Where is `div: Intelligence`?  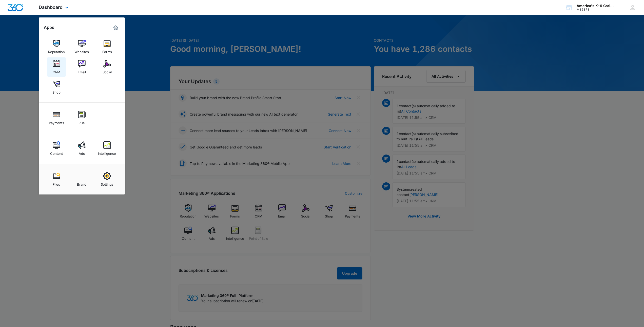
div: Intelligence is located at coordinates (107, 152).